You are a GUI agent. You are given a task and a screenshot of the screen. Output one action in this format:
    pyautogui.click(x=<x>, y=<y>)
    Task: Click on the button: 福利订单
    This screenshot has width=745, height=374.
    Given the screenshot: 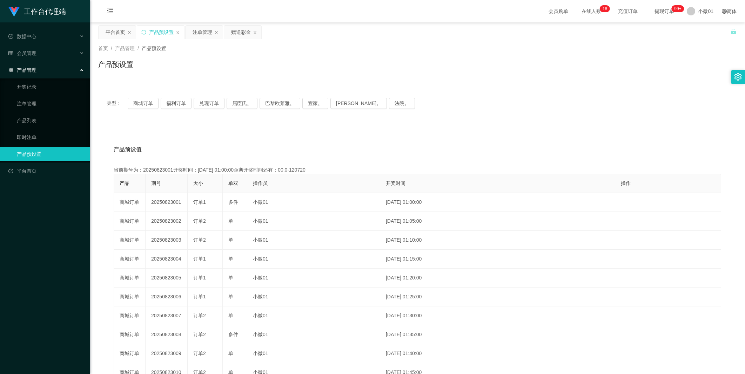 What is the action you would take?
    pyautogui.click(x=176, y=103)
    